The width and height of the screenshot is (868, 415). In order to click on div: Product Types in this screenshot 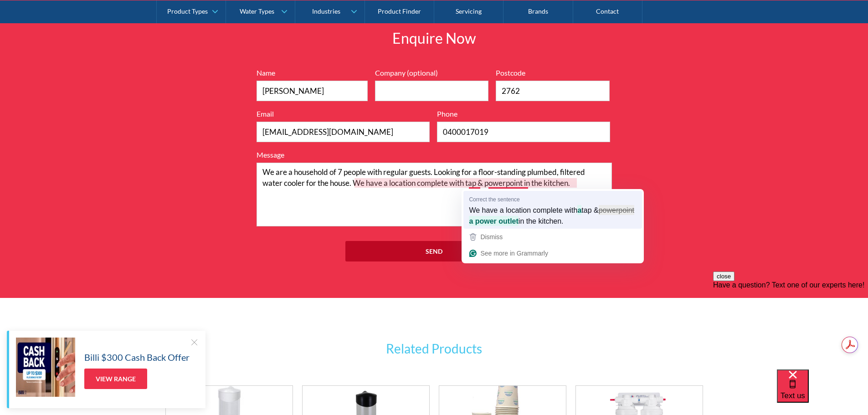, I will do `click(188, 11)`.